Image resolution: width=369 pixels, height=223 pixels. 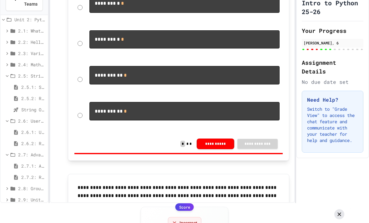 I want to click on p: Switch to "Grade View" to access the chat feature and communicate with your teacher for help and ..., so click(x=333, y=125).